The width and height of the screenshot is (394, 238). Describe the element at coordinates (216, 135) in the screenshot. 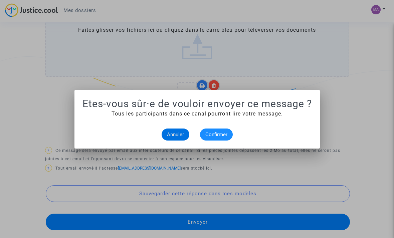

I see `button: Confirmer` at that location.